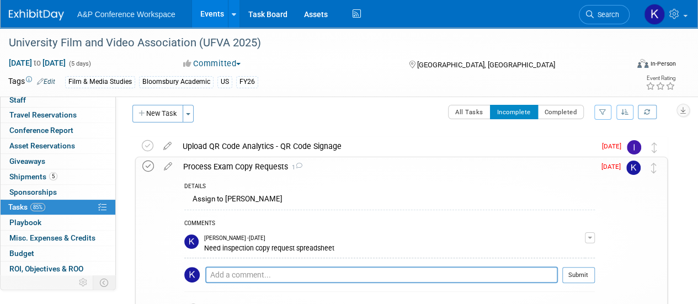 This screenshot has width=698, height=304. What do you see at coordinates (561, 112) in the screenshot?
I see `button: Completed` at bounding box center [561, 112].